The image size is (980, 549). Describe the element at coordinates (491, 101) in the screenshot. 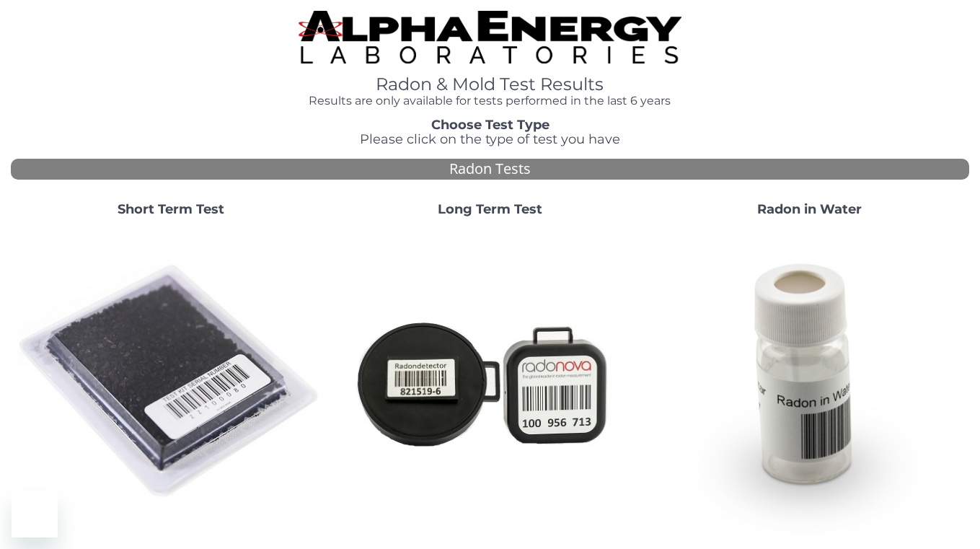

I see `h4: Results are only available for tests performed in the last 6 years` at that location.